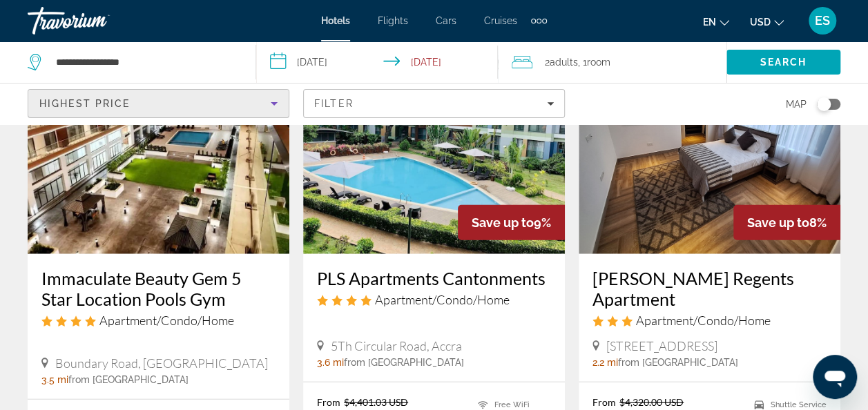 The image size is (868, 410). What do you see at coordinates (796, 104) in the screenshot?
I see `span: Map` at bounding box center [796, 104].